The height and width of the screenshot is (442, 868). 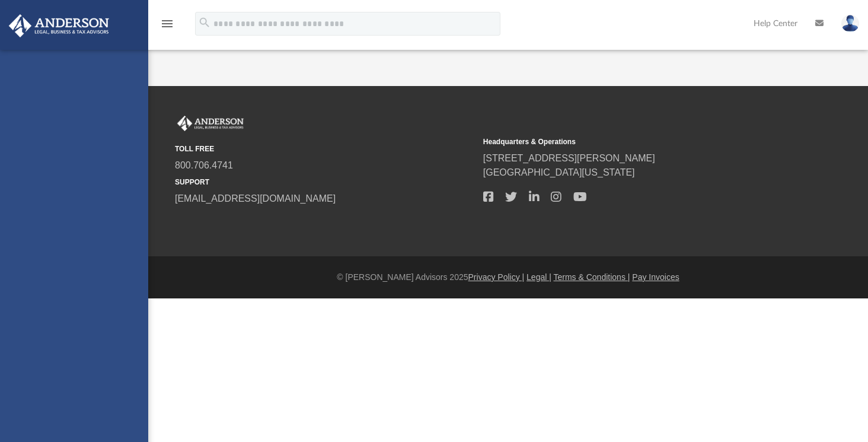 What do you see at coordinates (633, 142) in the screenshot?
I see `small: Headquarters & Operations` at bounding box center [633, 142].